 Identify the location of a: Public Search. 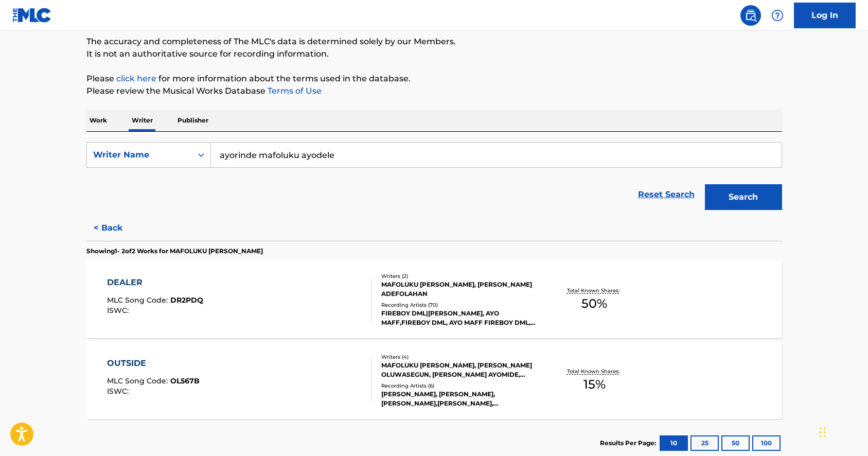
(751, 16).